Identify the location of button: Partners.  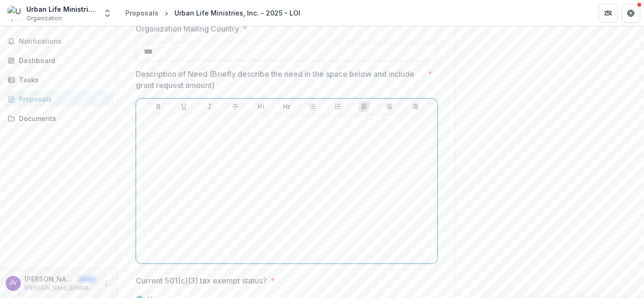
(609, 13).